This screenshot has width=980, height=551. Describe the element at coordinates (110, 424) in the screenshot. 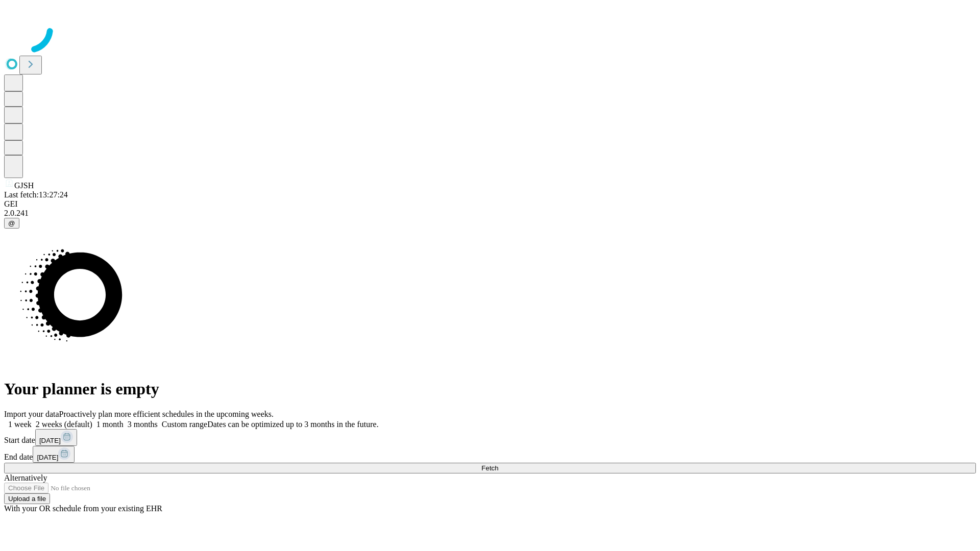

I see `span: 1 month` at that location.